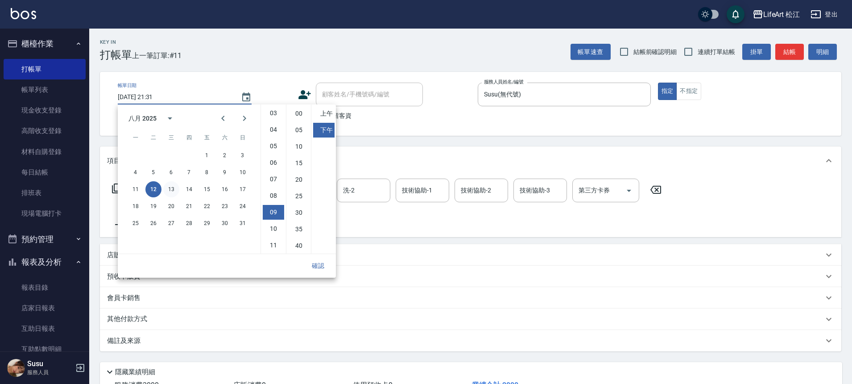 The width and height of the screenshot is (852, 384). What do you see at coordinates (756, 52) in the screenshot?
I see `button: 掛單` at bounding box center [756, 52].